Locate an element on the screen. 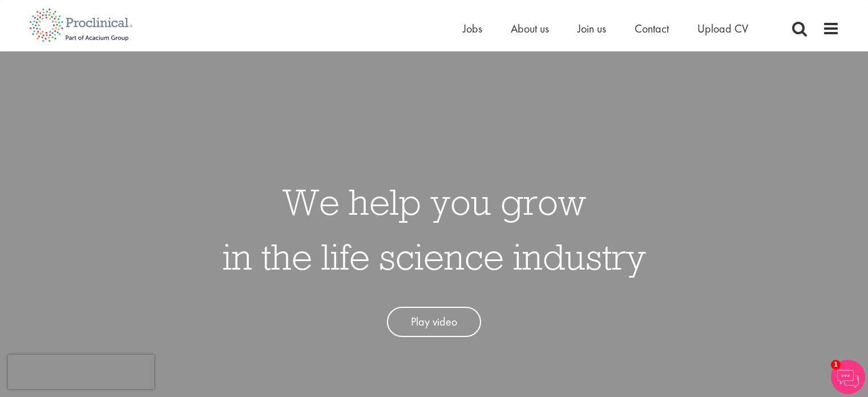  span: 1 is located at coordinates (836, 364).